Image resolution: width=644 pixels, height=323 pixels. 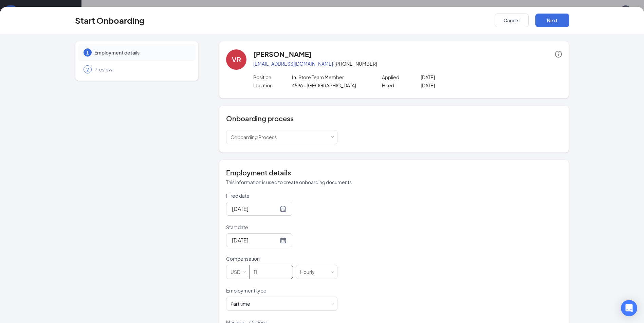 I want to click on p: Position, so click(x=272, y=77).